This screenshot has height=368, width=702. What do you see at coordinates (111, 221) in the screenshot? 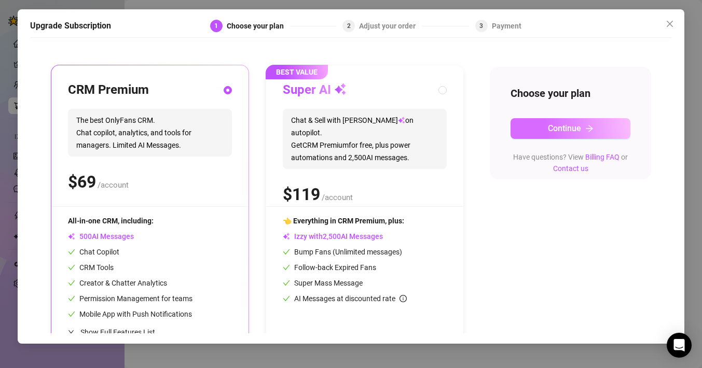
I see `span: All-in-one CRM, including:` at bounding box center [111, 221].